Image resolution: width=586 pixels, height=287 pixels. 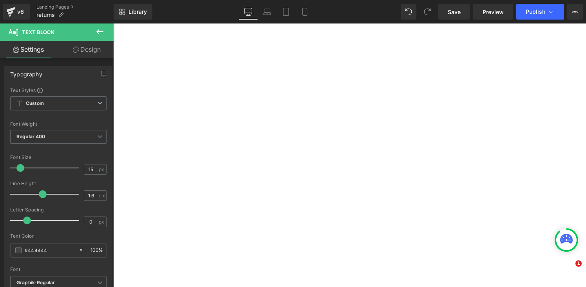 What do you see at coordinates (267, 12) in the screenshot?
I see `a: Laptop` at bounding box center [267, 12].